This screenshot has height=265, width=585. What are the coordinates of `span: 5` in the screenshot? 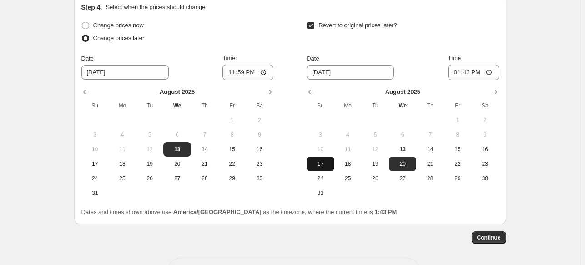 It's located at (375, 135).